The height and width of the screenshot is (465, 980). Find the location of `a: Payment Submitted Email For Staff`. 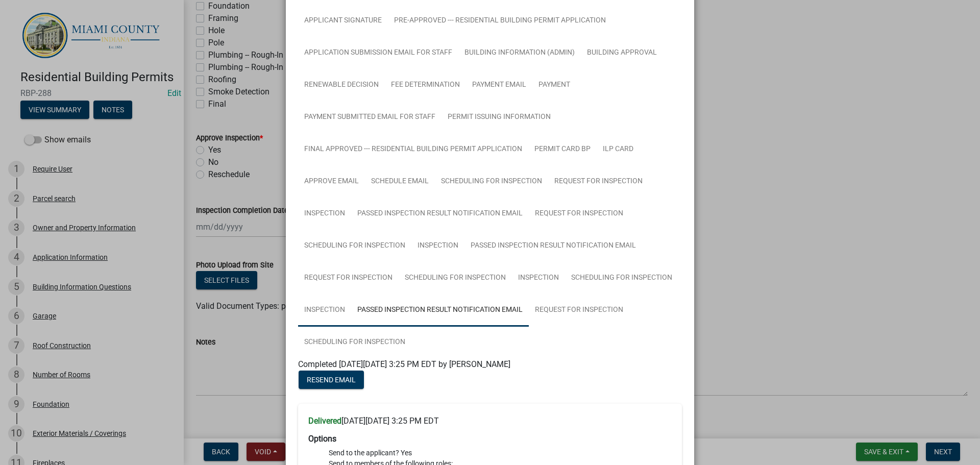

a: Payment Submitted Email For Staff is located at coordinates (370, 117).